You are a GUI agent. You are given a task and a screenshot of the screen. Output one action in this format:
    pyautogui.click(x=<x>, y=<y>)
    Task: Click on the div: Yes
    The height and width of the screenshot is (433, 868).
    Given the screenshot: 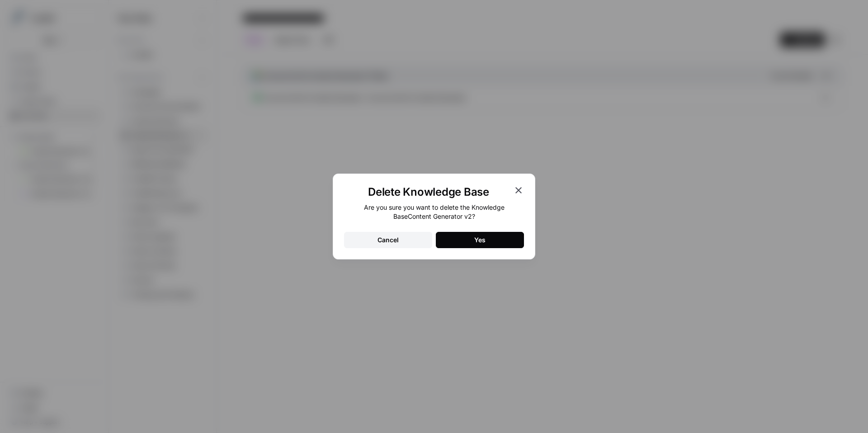 What is the action you would take?
    pyautogui.click(x=480, y=240)
    